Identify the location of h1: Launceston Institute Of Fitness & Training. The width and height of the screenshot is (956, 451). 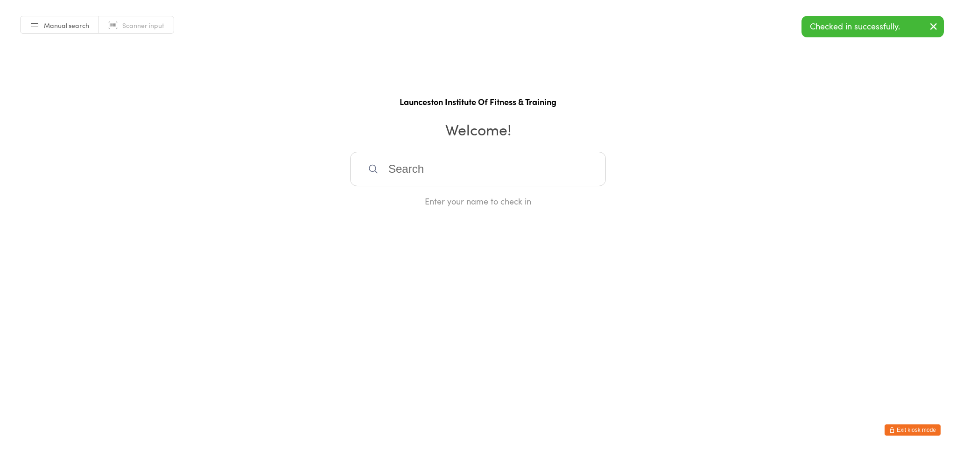
(478, 101).